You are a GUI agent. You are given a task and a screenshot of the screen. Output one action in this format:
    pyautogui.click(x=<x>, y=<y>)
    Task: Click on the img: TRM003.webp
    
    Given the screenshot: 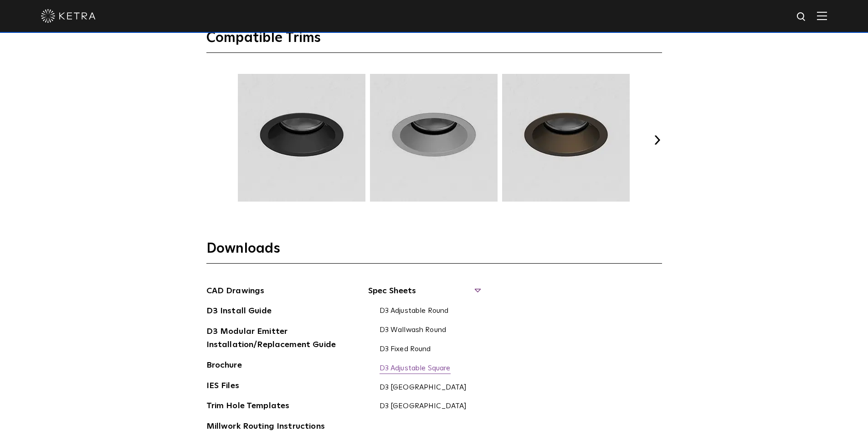 What is the action you would take?
    pyautogui.click(x=434, y=138)
    